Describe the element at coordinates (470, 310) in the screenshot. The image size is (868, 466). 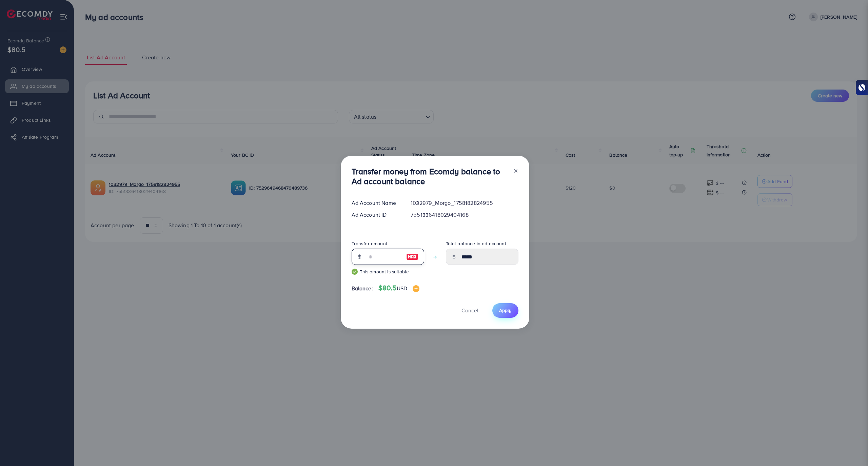
I see `button: Cancel` at that location.